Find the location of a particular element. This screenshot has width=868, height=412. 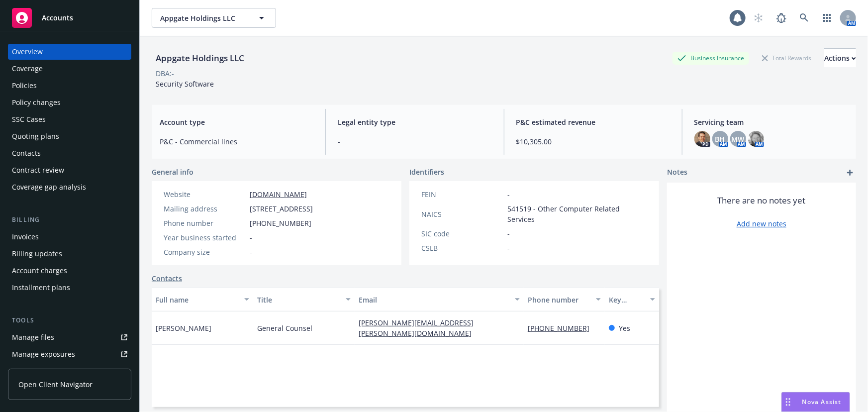

span: Notes is located at coordinates (677, 173).